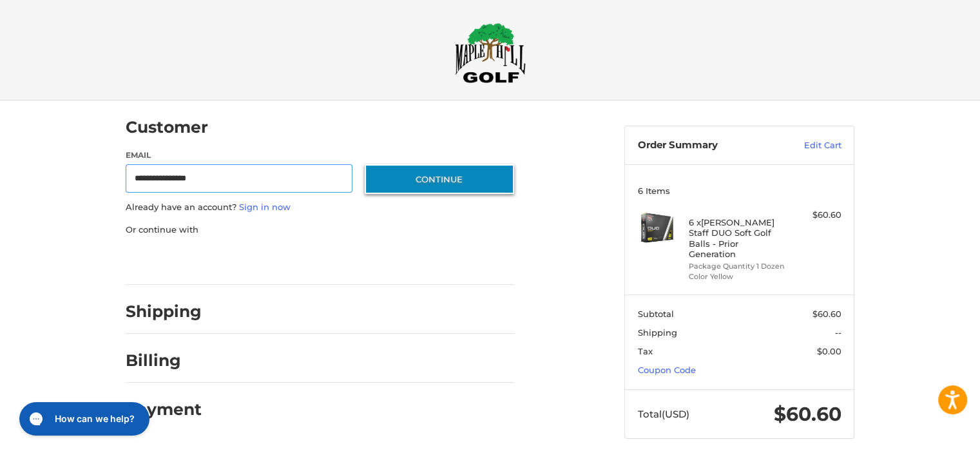 The height and width of the screenshot is (453, 980). I want to click on p: Or continue with, so click(320, 230).